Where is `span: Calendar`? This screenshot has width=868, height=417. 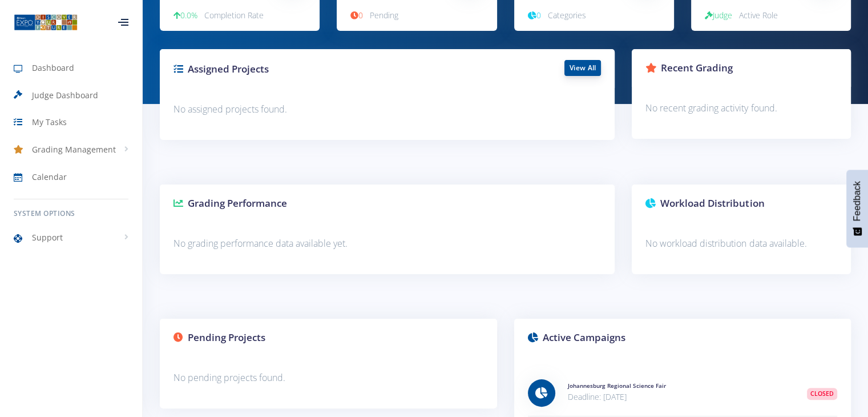 span: Calendar is located at coordinates (50, 176).